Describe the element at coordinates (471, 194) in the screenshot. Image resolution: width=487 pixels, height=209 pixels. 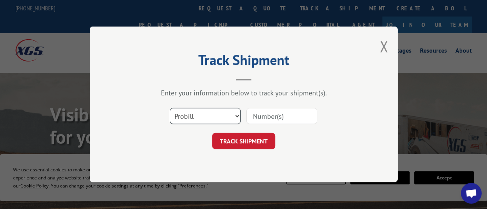
I see `div: Open chat` at that location.